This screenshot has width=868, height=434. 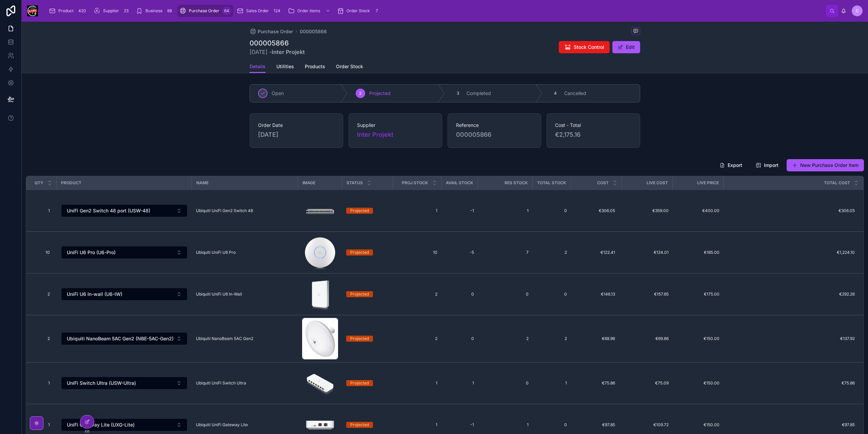 I want to click on span: -5, so click(x=460, y=252).